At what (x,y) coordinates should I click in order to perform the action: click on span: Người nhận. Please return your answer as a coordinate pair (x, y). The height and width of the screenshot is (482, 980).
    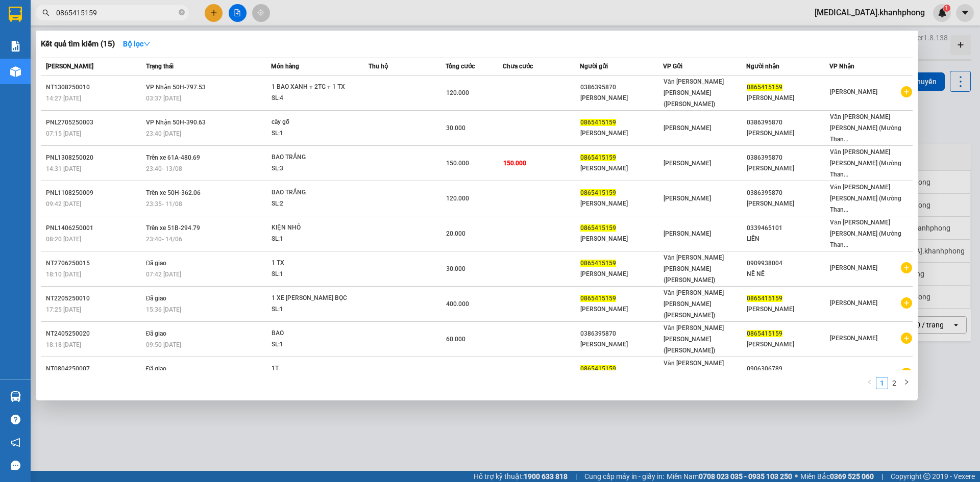
    Looking at the image, I should click on (762, 66).